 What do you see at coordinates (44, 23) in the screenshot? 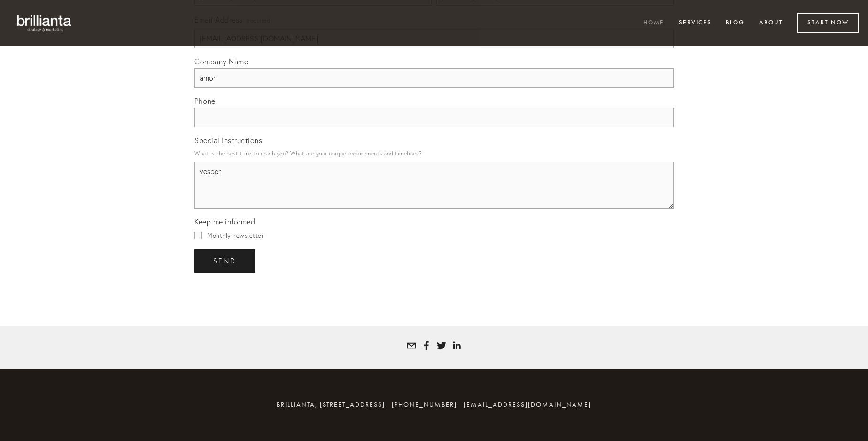
I see `img: brillianta - research, strategy, marketing` at bounding box center [44, 23].